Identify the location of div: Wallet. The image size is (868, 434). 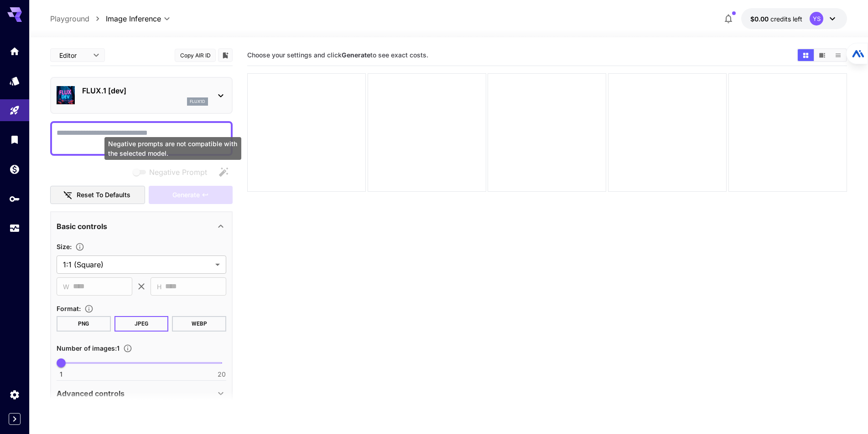
(15, 169).